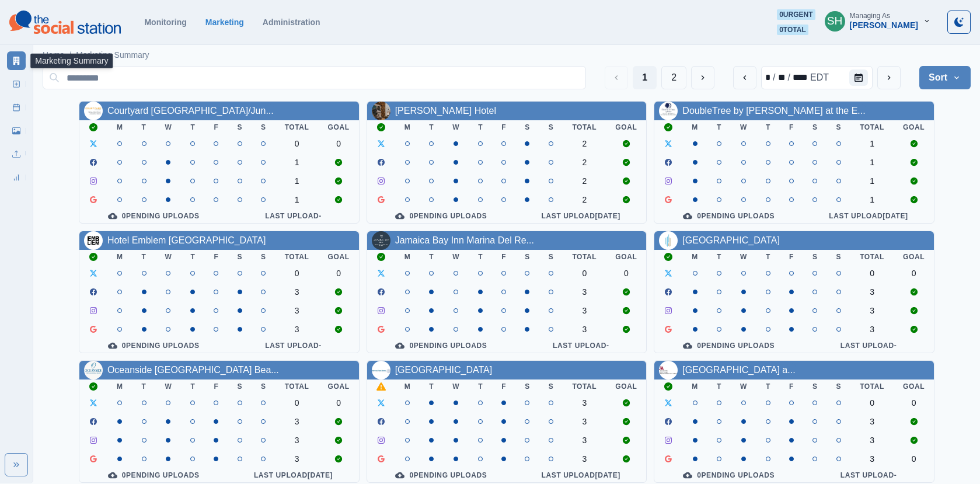 This screenshot has height=484, width=980. I want to click on div: day, so click(782, 77).